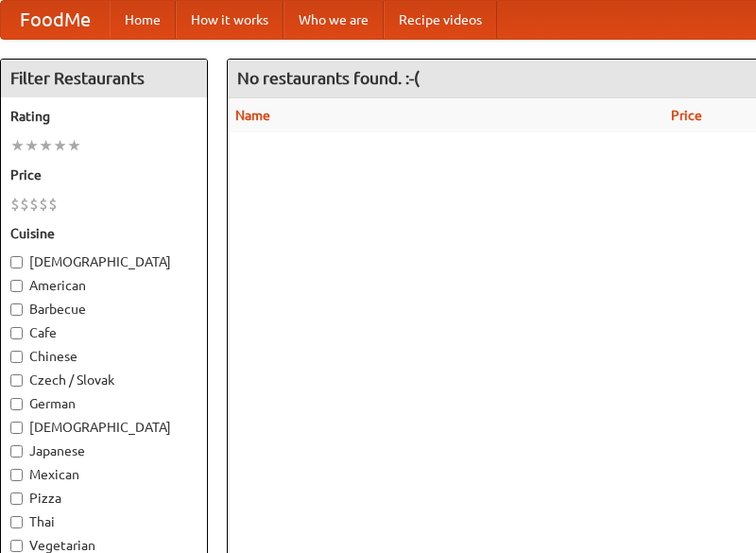  I want to click on label: Chinese, so click(104, 356).